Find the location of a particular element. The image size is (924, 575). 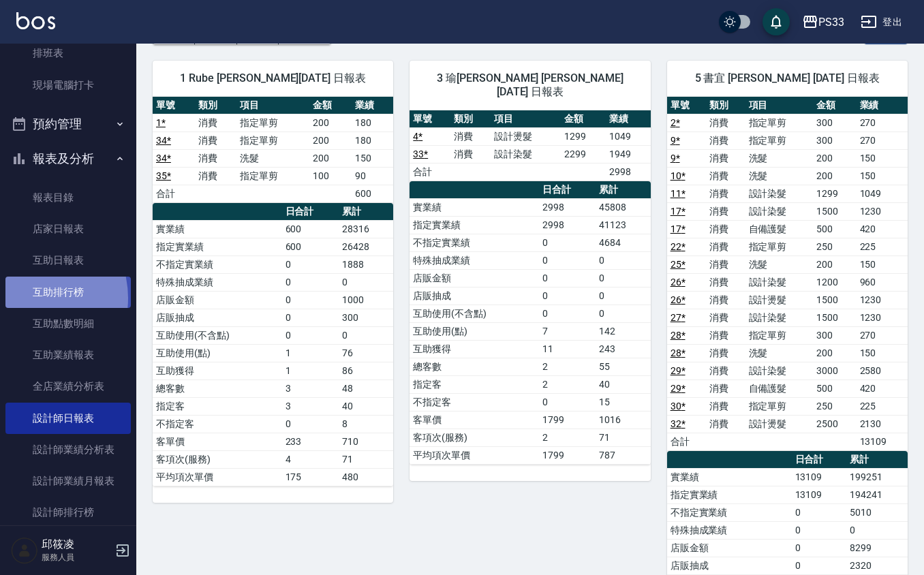

td: 1500 is located at coordinates (834, 211).